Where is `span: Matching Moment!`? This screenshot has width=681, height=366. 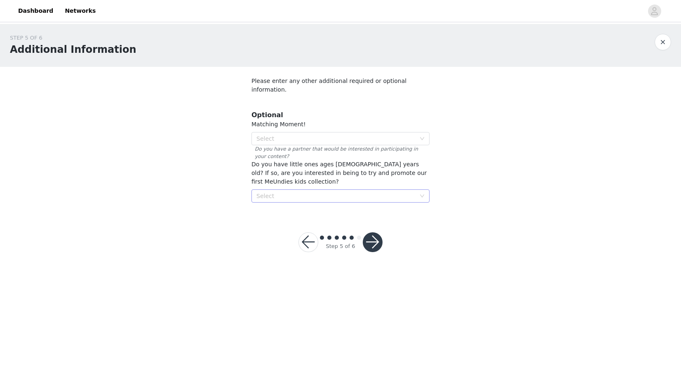
span: Matching Moment! is located at coordinates (279, 124).